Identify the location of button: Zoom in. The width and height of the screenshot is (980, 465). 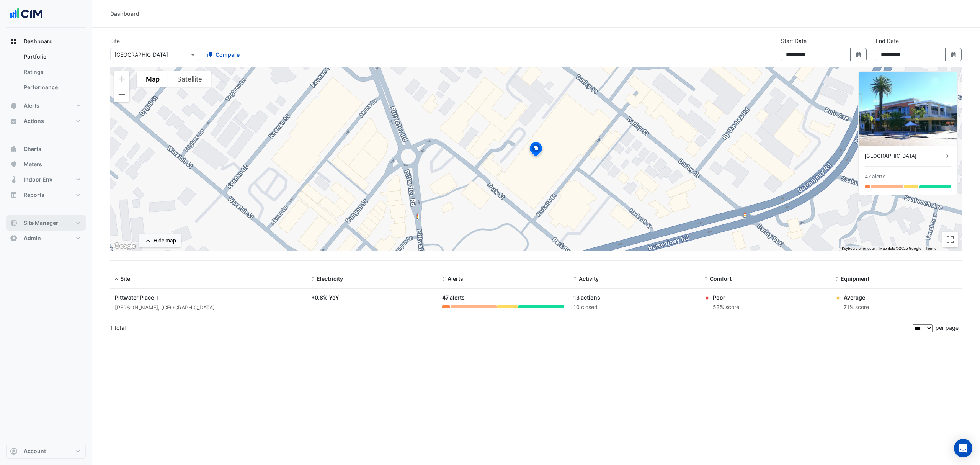
(121, 79).